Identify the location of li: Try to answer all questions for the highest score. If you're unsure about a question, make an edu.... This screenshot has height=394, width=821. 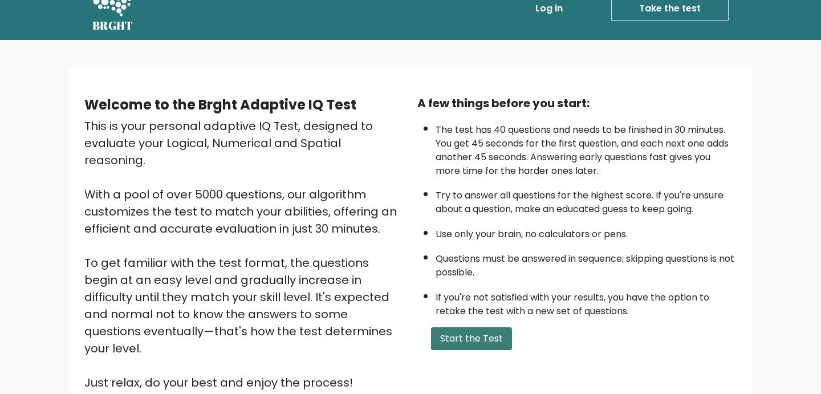
(586, 200).